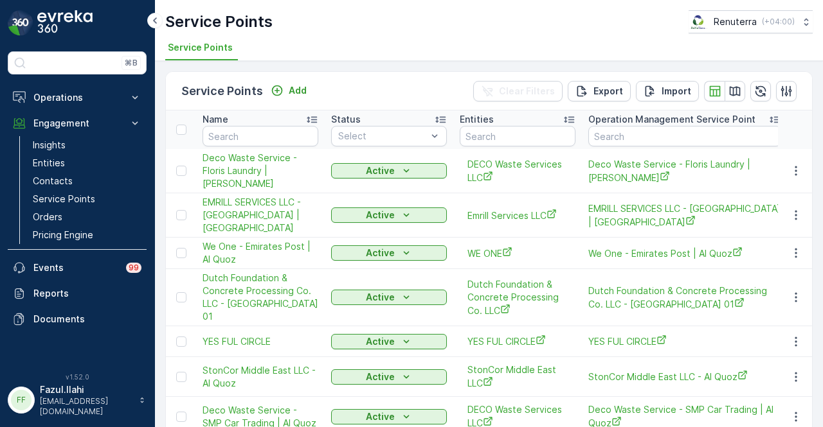  What do you see at coordinates (298, 91) in the screenshot?
I see `p: Add` at bounding box center [298, 91].